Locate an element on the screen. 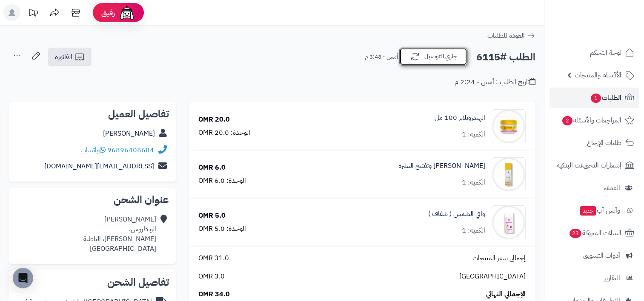 The image size is (644, 301). span: إشعارات التحويلات البنكية is located at coordinates (589, 165).